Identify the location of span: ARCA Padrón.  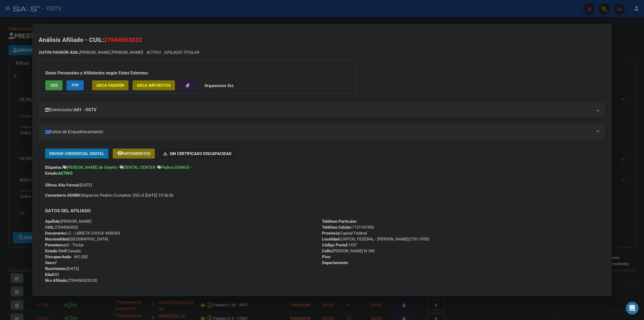
(111, 85).